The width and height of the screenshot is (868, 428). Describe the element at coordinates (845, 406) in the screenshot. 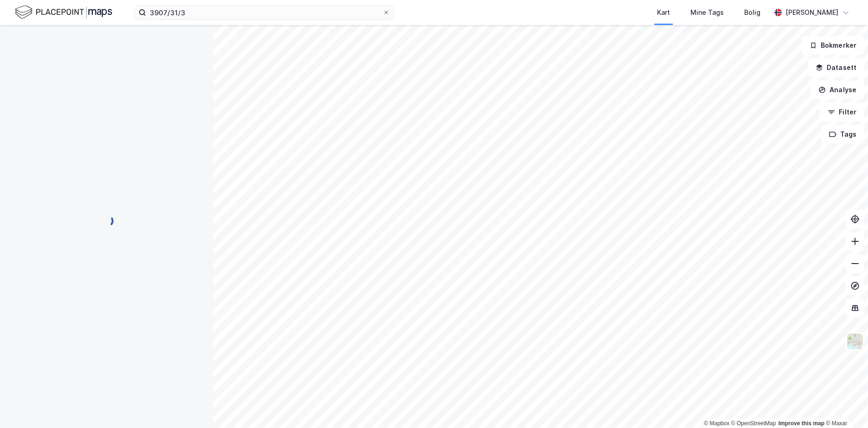

I see `div: Chat Widget` at that location.